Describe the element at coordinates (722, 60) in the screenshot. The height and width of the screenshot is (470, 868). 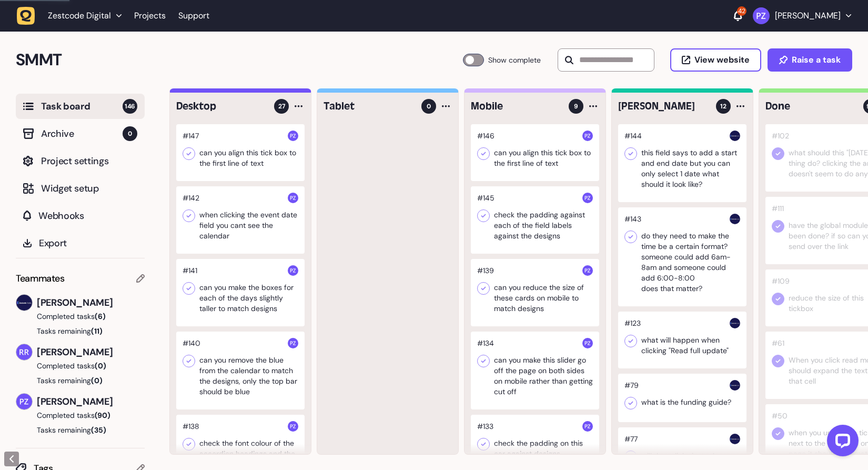
I see `span: View website` at that location.